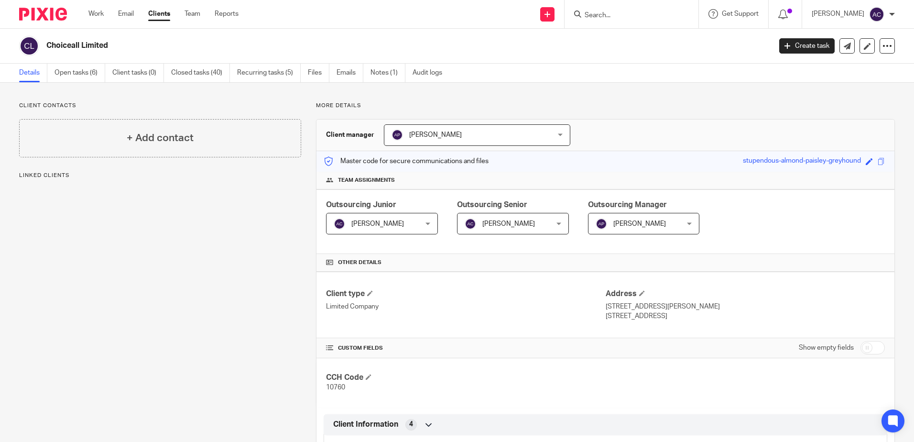  I want to click on a: Emails, so click(350, 73).